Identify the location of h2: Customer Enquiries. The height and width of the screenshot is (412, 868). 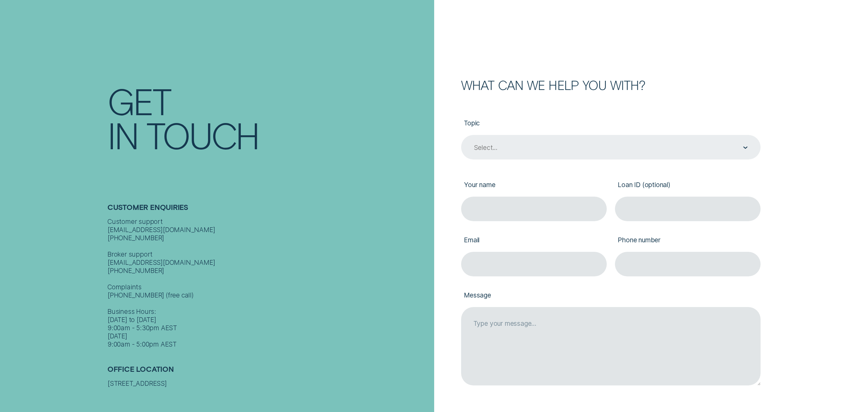
(269, 210).